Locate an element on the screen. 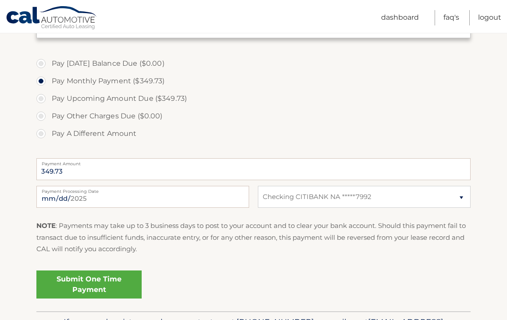  label: Pay Other Charges Due ($0.00) is located at coordinates (254, 116).